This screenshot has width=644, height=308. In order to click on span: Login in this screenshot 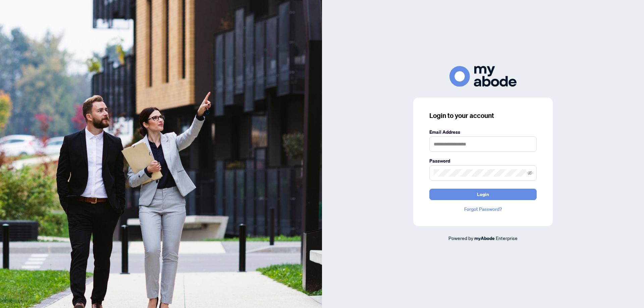, I will do `click(483, 194)`.